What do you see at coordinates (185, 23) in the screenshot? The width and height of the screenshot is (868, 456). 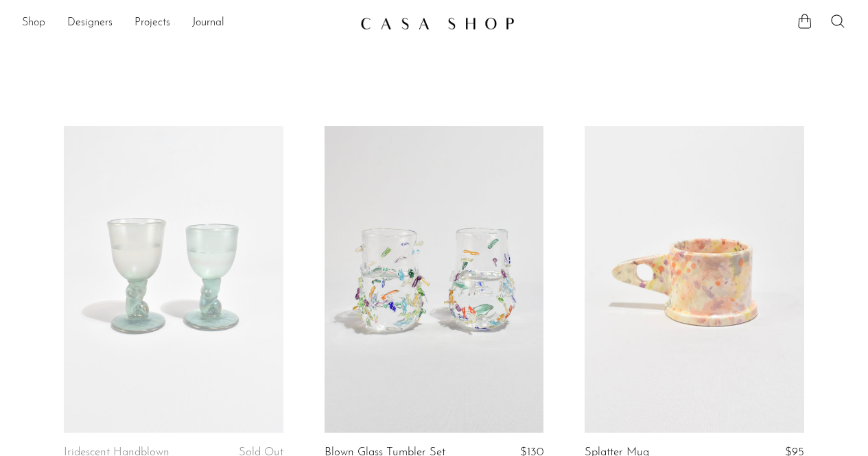 I see `nav: Desktop navigation` at bounding box center [185, 23].